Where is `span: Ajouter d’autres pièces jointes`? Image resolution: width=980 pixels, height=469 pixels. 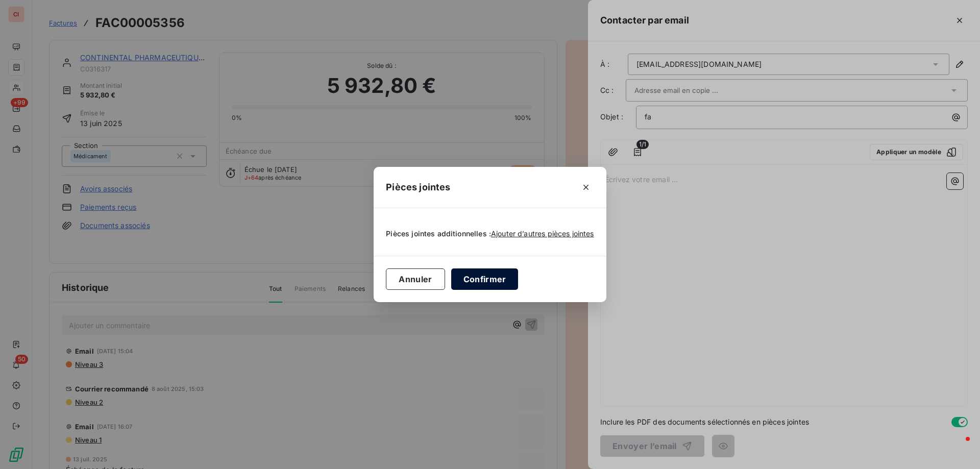
span: Ajouter d’autres pièces jointes is located at coordinates (542, 234).